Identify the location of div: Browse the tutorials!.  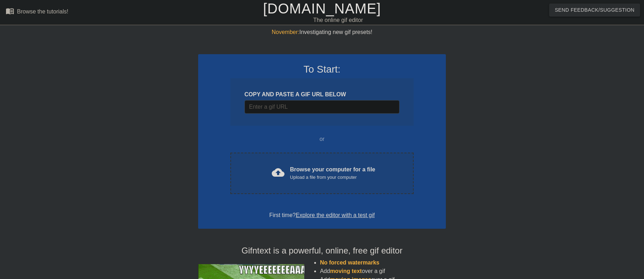
(42, 11).